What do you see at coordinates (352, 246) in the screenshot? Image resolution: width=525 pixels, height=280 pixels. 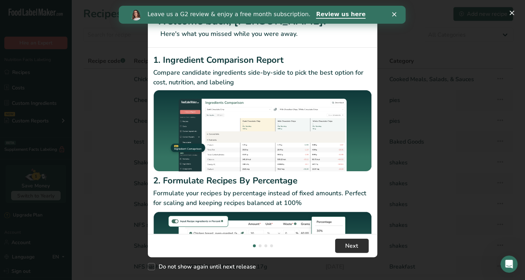 I see `span: Next` at bounding box center [352, 246].